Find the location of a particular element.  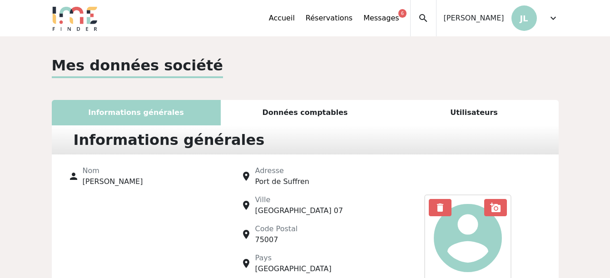

span: Nom is located at coordinates (91, 170).